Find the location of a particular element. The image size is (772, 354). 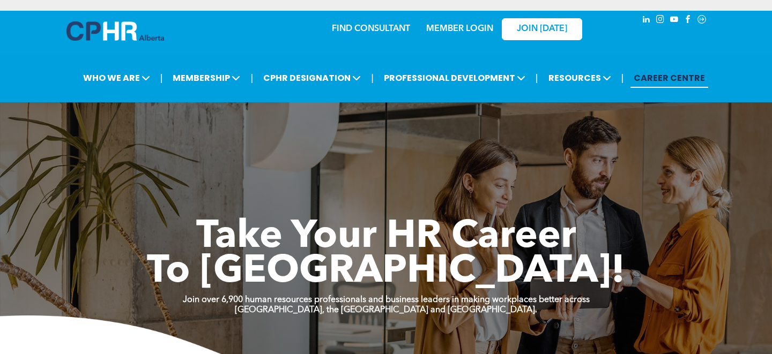

a: CAREER CENTRE is located at coordinates (669, 78).